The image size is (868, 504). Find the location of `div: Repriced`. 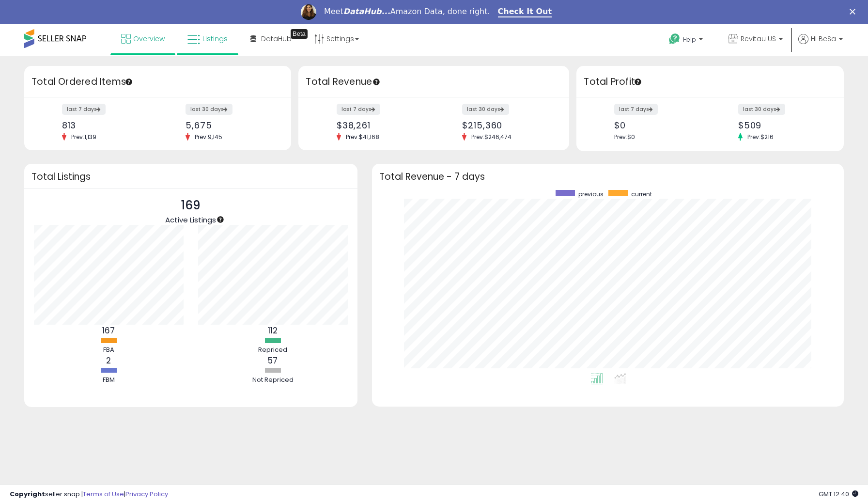

div: Repriced is located at coordinates (272, 350).